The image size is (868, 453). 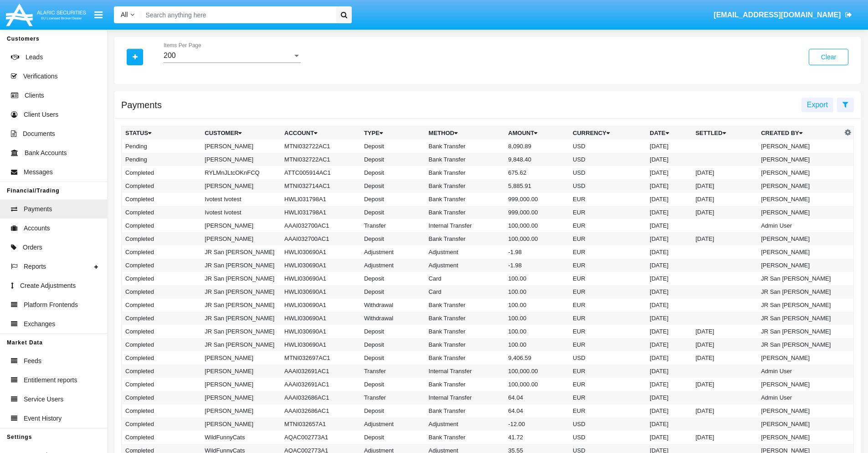 What do you see at coordinates (48, 285) in the screenshot?
I see `span: Create Adjustments` at bounding box center [48, 285].